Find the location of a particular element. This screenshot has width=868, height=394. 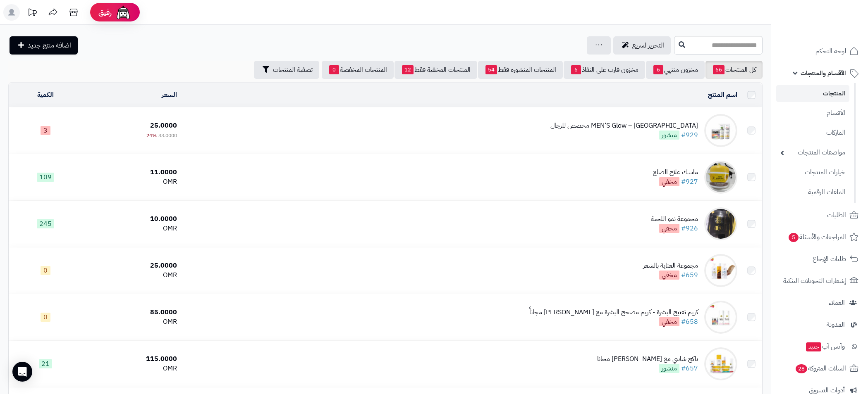

span: طلبات الإرجاع is located at coordinates (829, 259).